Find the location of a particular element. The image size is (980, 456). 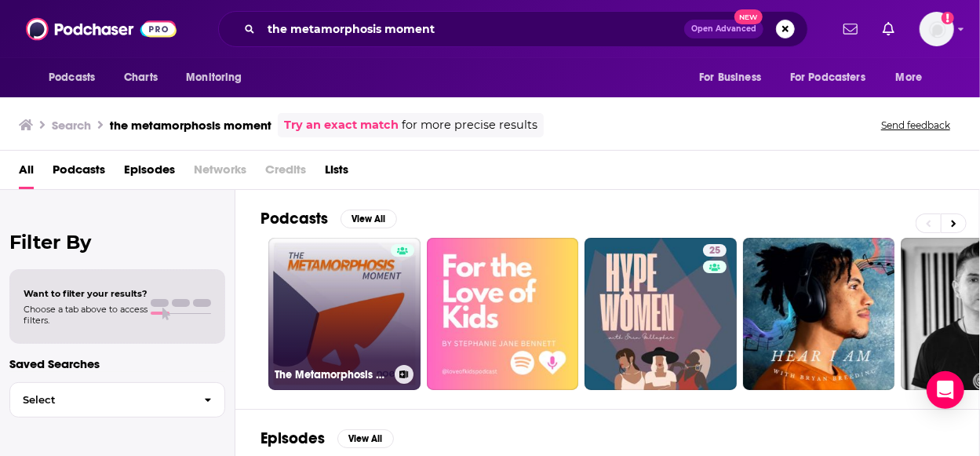

span: All is located at coordinates (26, 172).